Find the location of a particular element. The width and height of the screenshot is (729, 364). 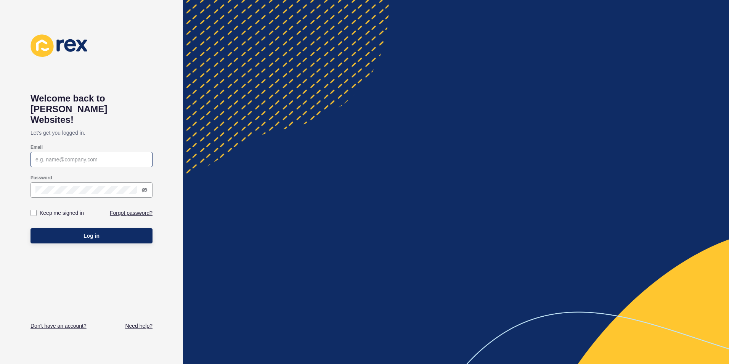

p: Let's get you logged in. is located at coordinates (92, 133).